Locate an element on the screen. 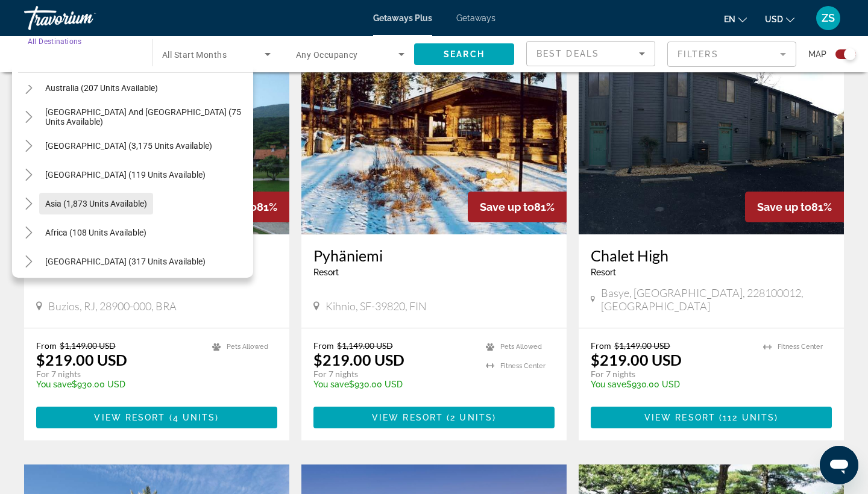 The image size is (868, 494). button: Toggle Middle East (317 units available) is located at coordinates (28, 261).